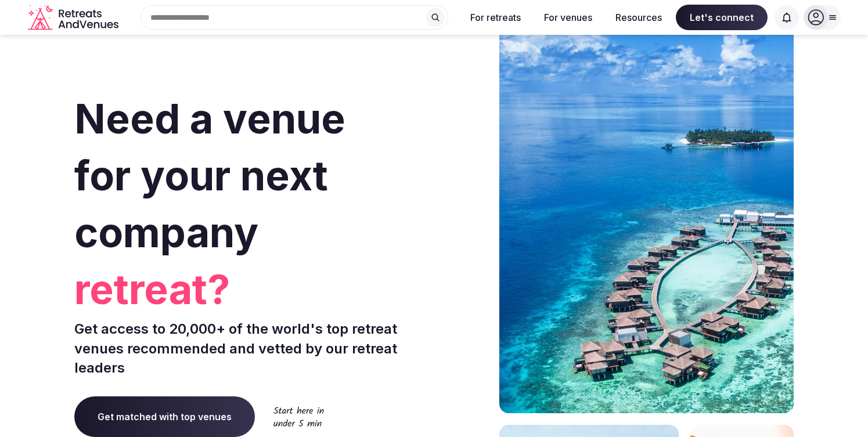  What do you see at coordinates (722, 17) in the screenshot?
I see `span: Let's connect` at bounding box center [722, 17].